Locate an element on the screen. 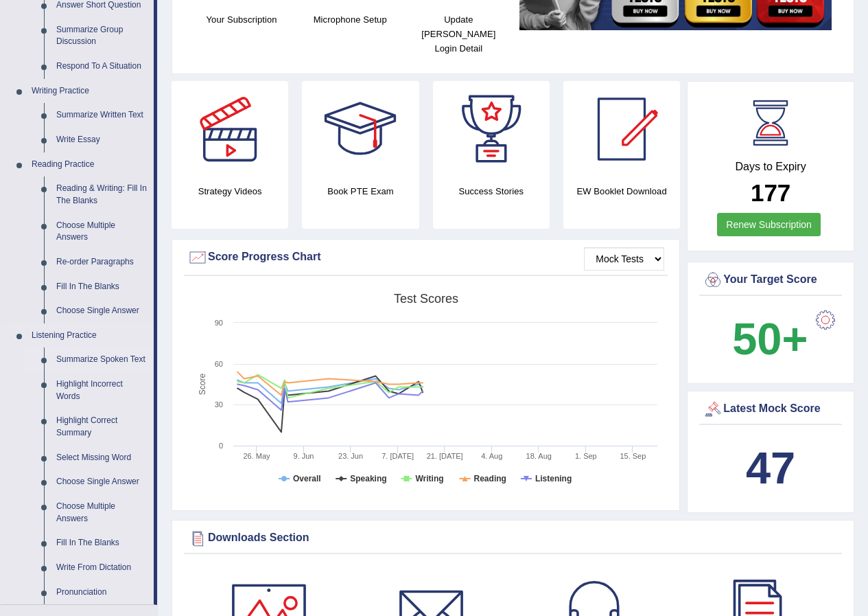  b: 47 is located at coordinates (771, 467).